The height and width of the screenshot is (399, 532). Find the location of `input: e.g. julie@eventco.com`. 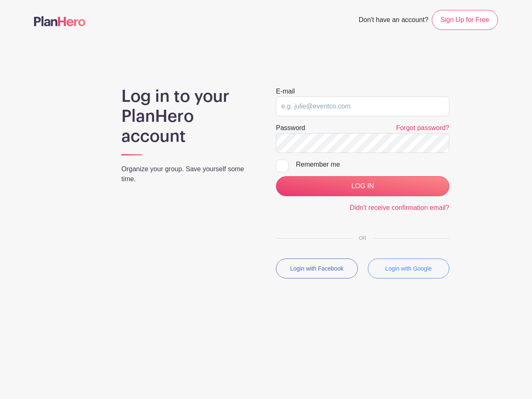

input: e.g. julie@eventco.com is located at coordinates (362, 106).